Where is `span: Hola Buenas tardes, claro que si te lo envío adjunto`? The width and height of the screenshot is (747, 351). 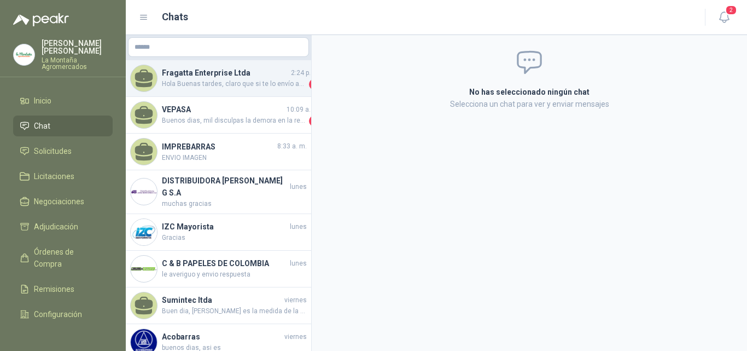 span: Hola Buenas tardes, claro que si te lo envío adjunto is located at coordinates (234, 84).